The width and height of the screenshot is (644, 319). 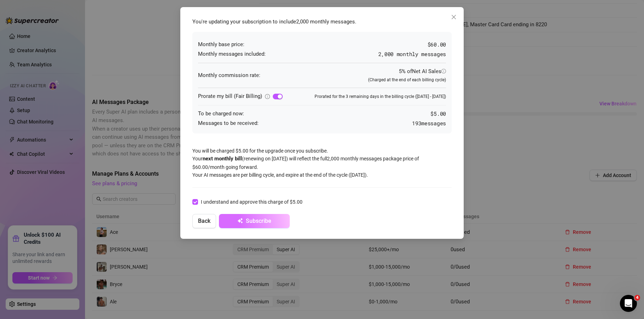 I want to click on button: Subscribe, so click(x=254, y=221).